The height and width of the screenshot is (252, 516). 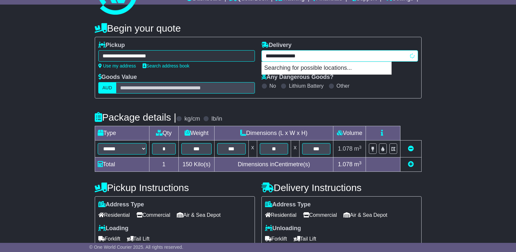 What do you see at coordinates (327, 68) in the screenshot?
I see `p: Searching for possible locations...` at bounding box center [327, 68].